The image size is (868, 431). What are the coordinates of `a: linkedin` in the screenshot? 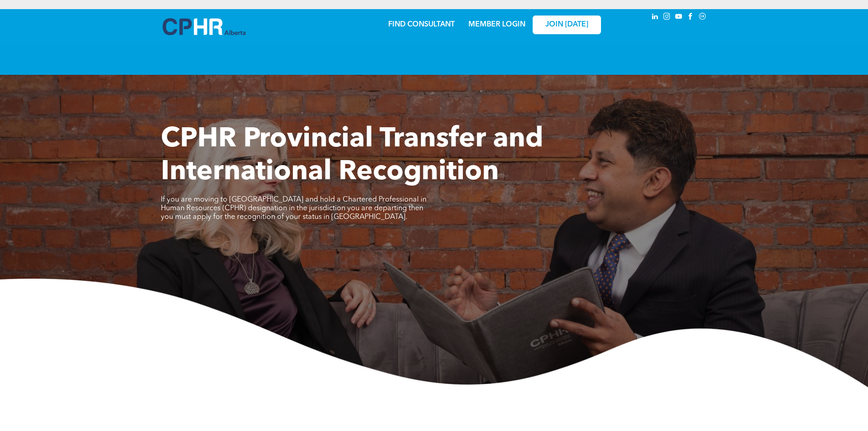 It's located at (655, 17).